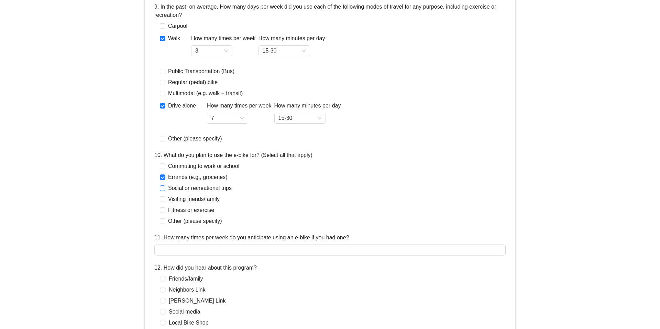  What do you see at coordinates (194, 199) in the screenshot?
I see `span: Visiting friends/family` at bounding box center [194, 199].